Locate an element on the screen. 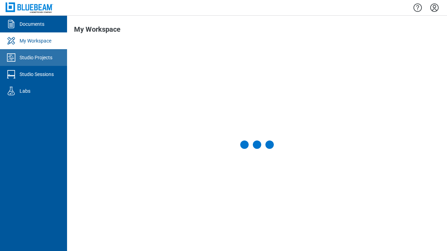 The width and height of the screenshot is (447, 251). h1: My Workspace is located at coordinates (97, 31).